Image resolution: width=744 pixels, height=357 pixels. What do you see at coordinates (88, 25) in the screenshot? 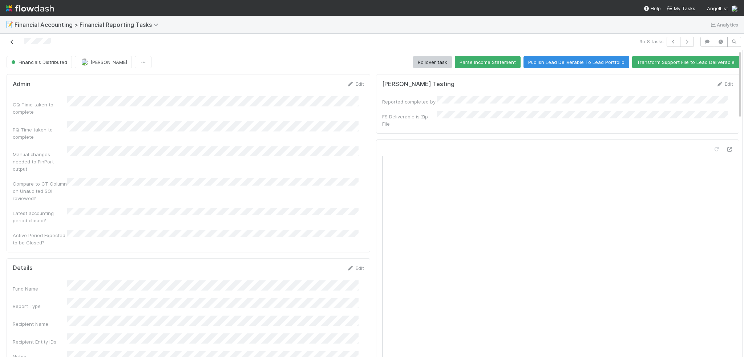
I see `span: Financial Accounting > Financial Reporting Tasks` at bounding box center [88, 25].